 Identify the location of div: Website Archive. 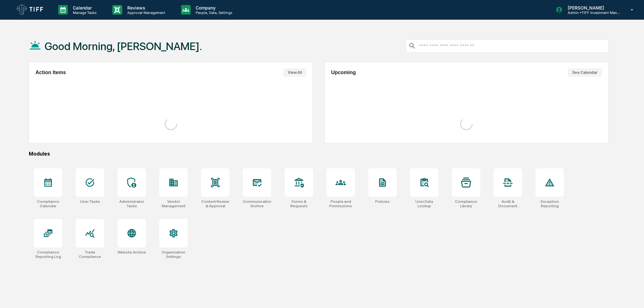
(132, 252).